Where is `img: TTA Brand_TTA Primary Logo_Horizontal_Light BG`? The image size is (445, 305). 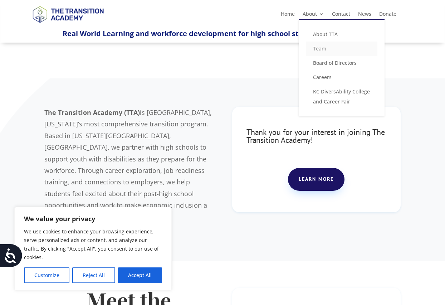 img: TTA Brand_TTA Primary Logo_Horizontal_Light BG is located at coordinates (68, 14).